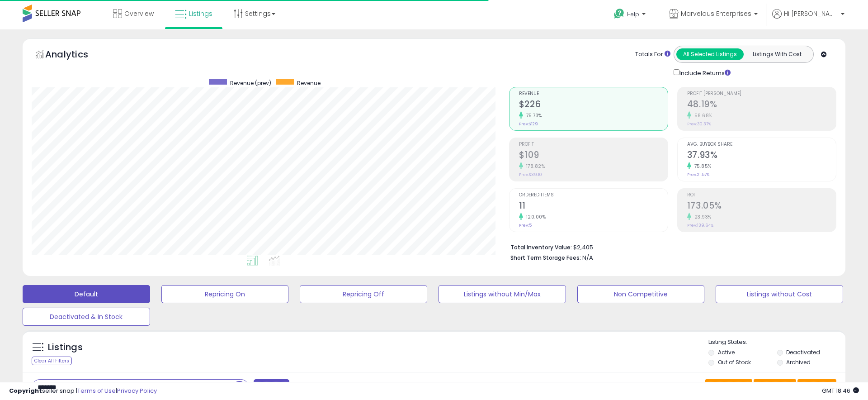 This screenshot has height=400, width=868. What do you see at coordinates (201, 13) in the screenshot?
I see `span: Listings` at bounding box center [201, 13].